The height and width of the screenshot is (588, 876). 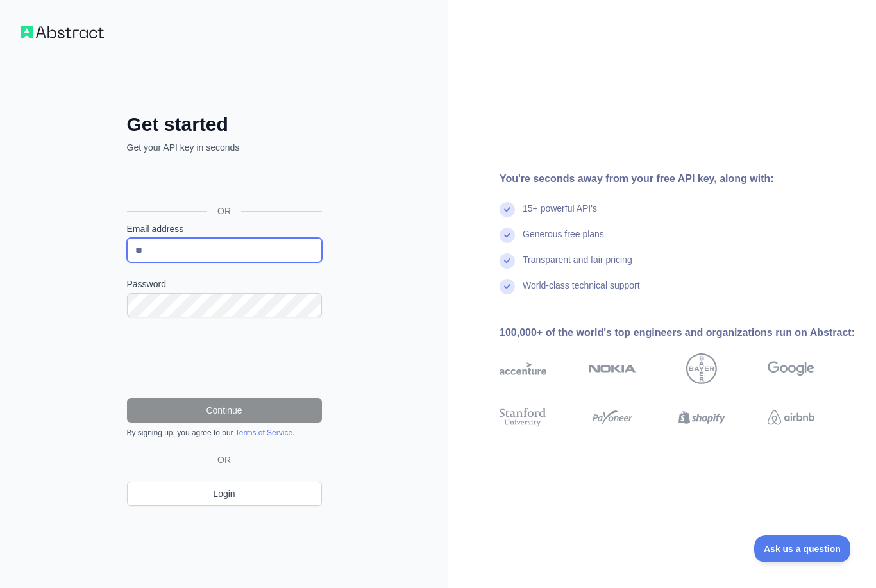 I want to click on button: Continue, so click(x=224, y=410).